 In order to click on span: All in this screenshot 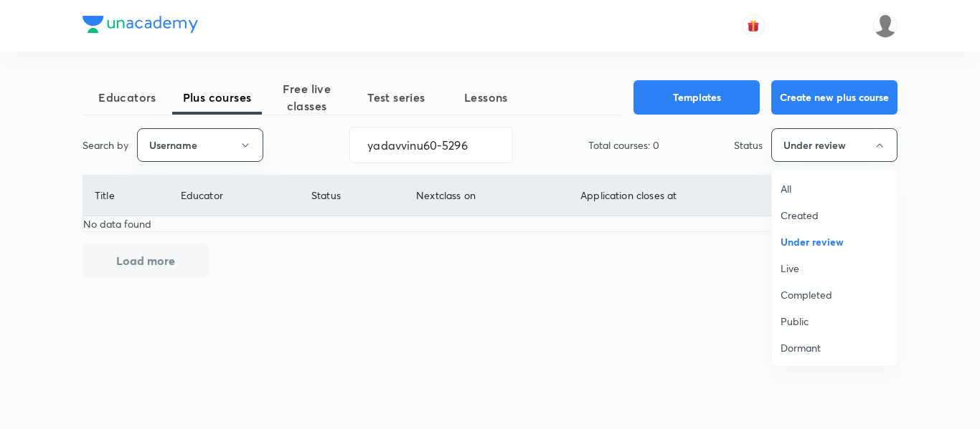, I will do `click(834, 189)`.